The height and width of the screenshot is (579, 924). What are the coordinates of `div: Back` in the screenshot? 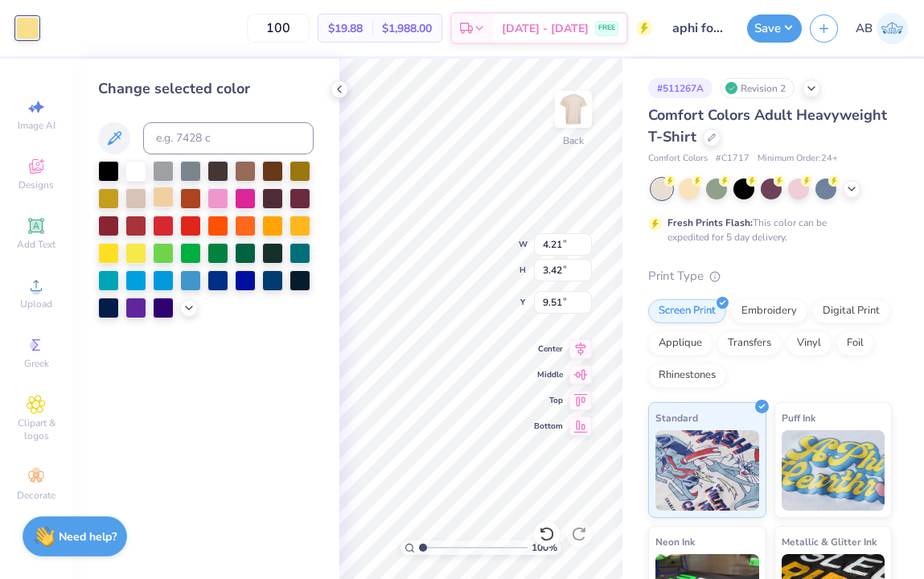 It's located at (573, 141).